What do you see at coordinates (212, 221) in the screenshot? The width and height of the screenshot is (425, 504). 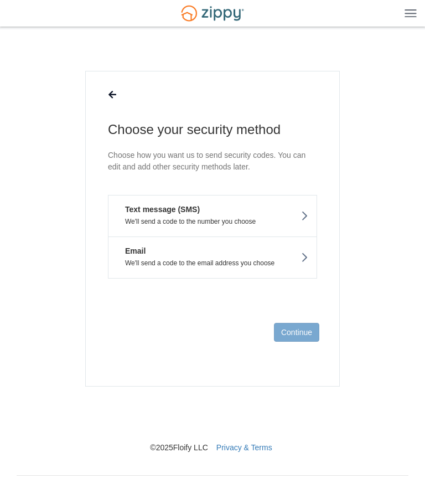 I see `p: We'll send a code to the number you choose` at bounding box center [212, 221].